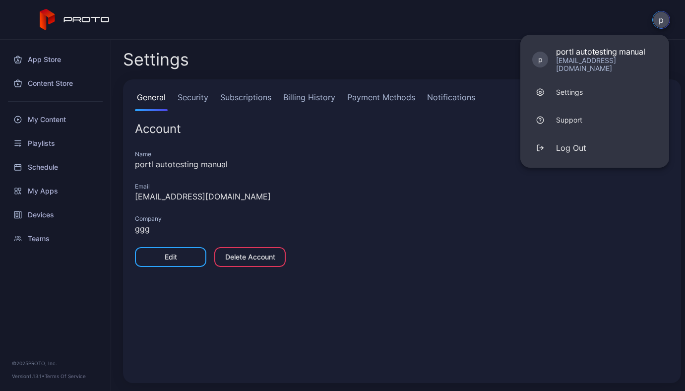 Image resolution: width=685 pixels, height=391 pixels. What do you see at coordinates (661, 20) in the screenshot?
I see `button: p` at bounding box center [661, 20].